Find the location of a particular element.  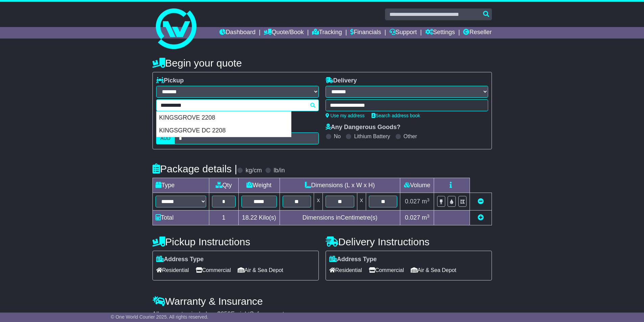

label: Any Dangerous Goods? is located at coordinates (363, 127).